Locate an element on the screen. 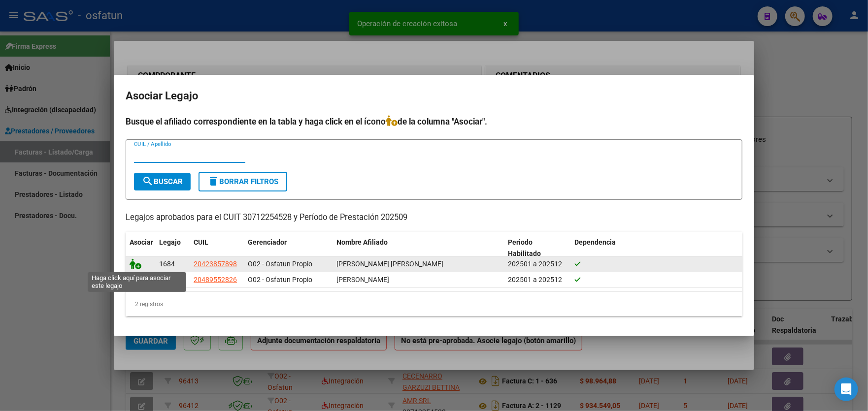 The height and width of the screenshot is (411, 868). mat-icon: search is located at coordinates (147, 181).